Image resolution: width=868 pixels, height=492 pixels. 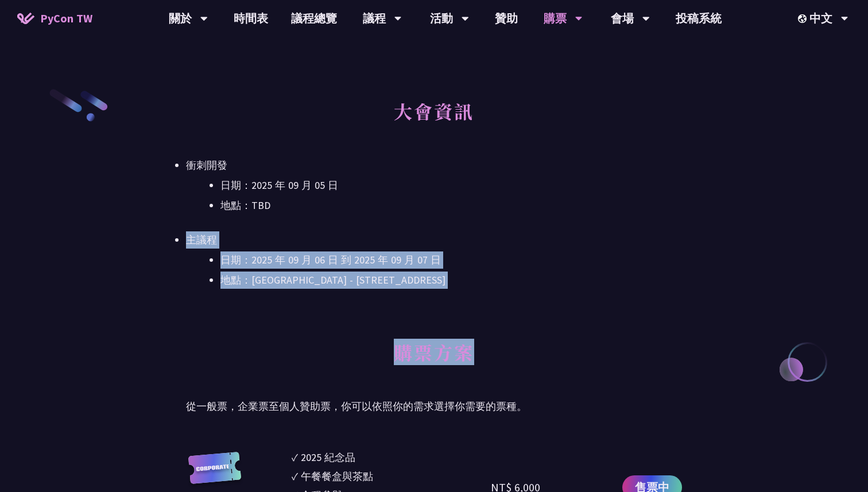 I want to click on p: 從一般票，企業票至個人贊助票，你可以依照你的需求選擇你需要的票種。, so click(x=434, y=406).